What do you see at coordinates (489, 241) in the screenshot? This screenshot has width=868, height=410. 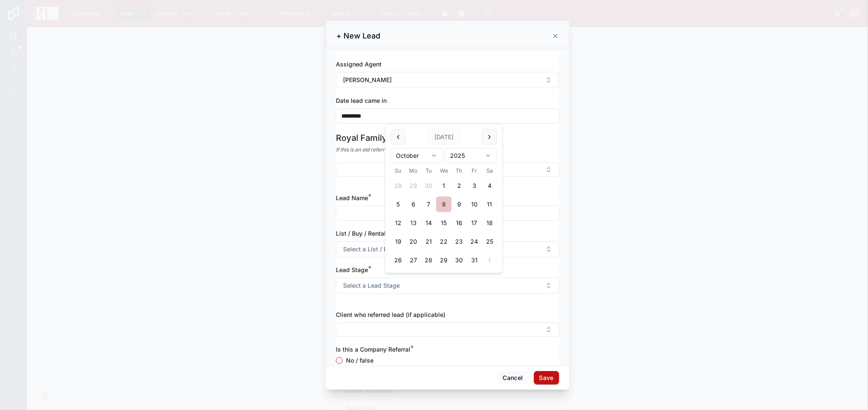 I see `button: Saturday, October 25th, 2025` at bounding box center [489, 241].